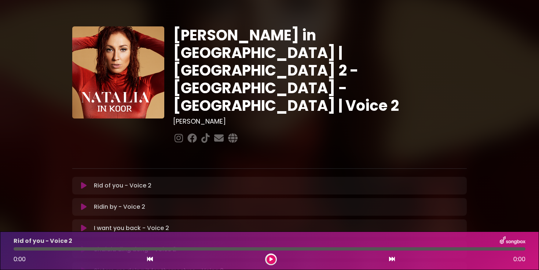  What do you see at coordinates (120, 207) in the screenshot?
I see `p: Ridin by - Voice 2` at bounding box center [120, 207].